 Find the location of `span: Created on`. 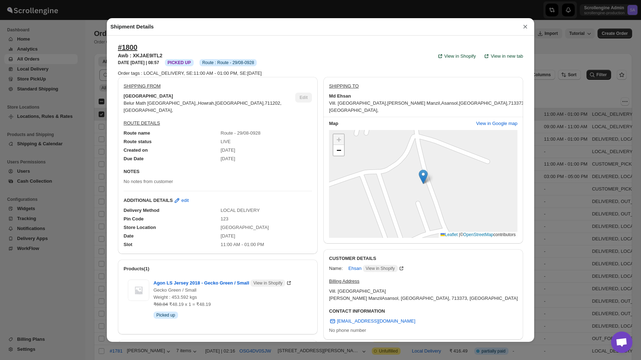

span: Created on is located at coordinates (136, 150).